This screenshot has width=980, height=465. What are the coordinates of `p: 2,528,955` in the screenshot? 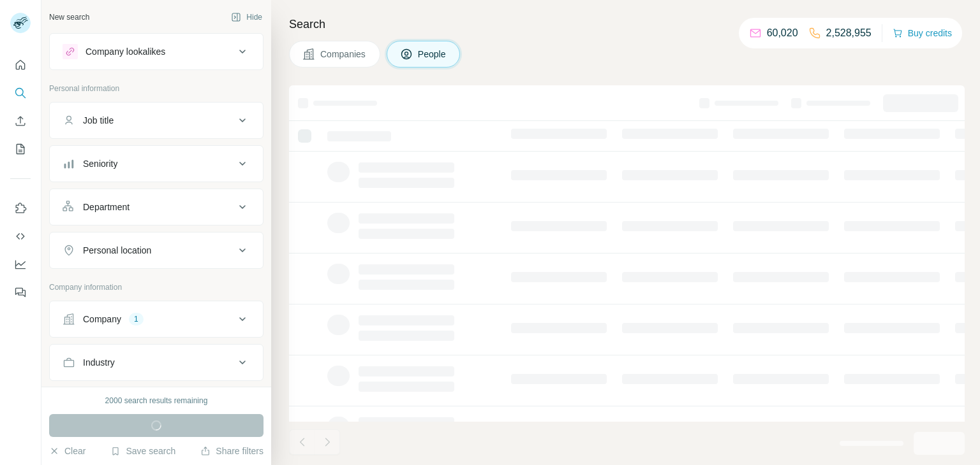 It's located at (849, 33).